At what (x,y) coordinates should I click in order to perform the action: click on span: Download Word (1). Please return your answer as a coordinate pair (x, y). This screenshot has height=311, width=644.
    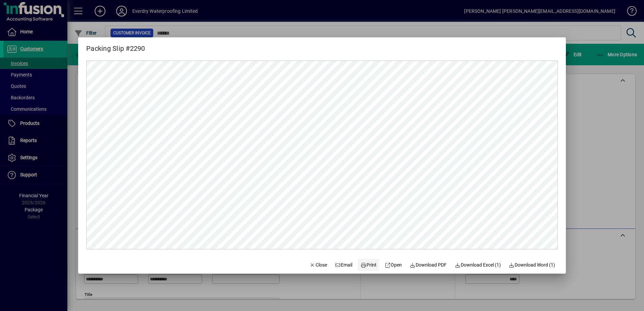
    Looking at the image, I should click on (532, 265).